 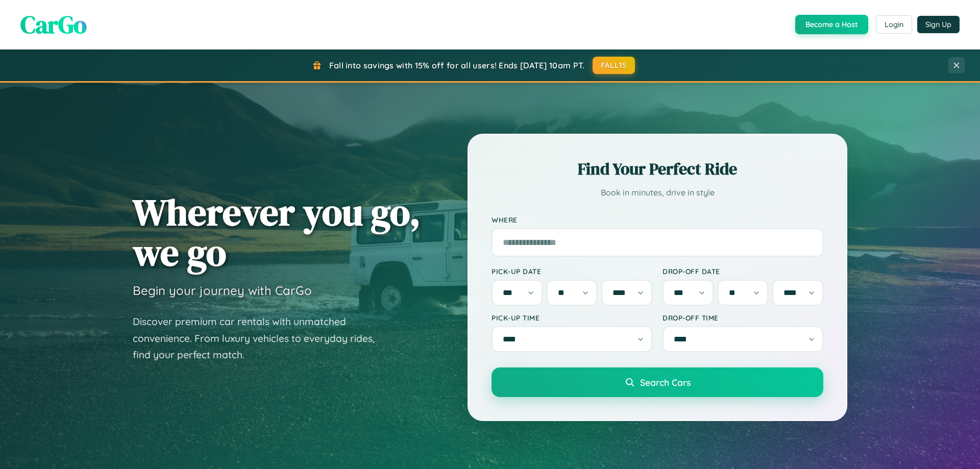 What do you see at coordinates (832, 24) in the screenshot?
I see `button: Become a Host` at bounding box center [832, 24].